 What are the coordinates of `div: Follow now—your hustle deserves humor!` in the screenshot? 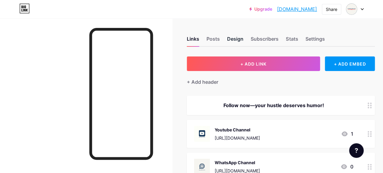 It's located at (274, 105).